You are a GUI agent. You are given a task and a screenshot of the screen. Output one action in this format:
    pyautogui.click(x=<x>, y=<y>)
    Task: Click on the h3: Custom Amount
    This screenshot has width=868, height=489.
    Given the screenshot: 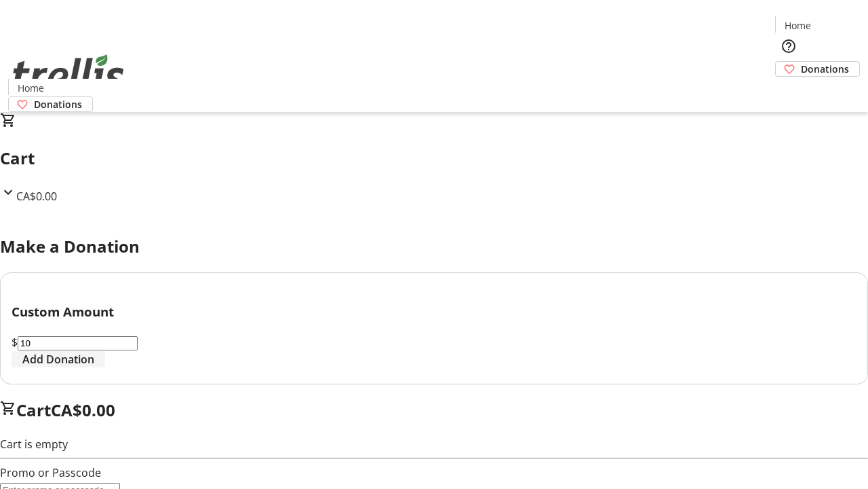 What is the action you would take?
    pyautogui.click(x=434, y=312)
    